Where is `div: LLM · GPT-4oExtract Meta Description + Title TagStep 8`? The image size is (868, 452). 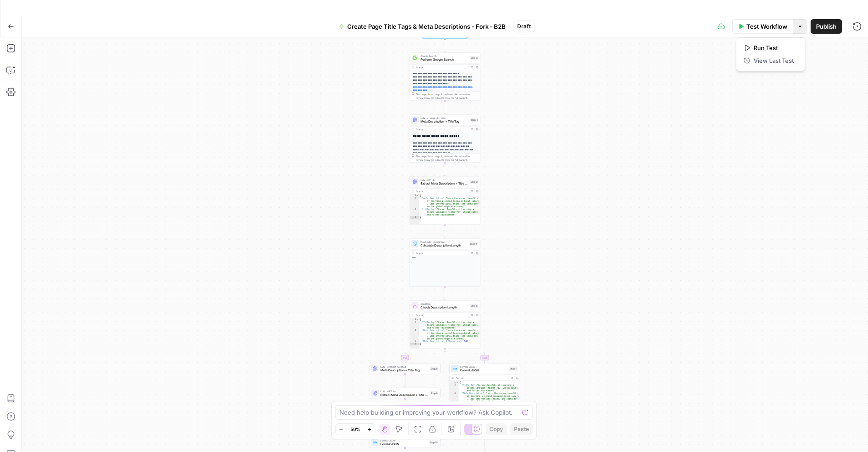 div: LLM · GPT-4oExtract Meta Description + Title TagStep 8 is located at coordinates (405, 394).